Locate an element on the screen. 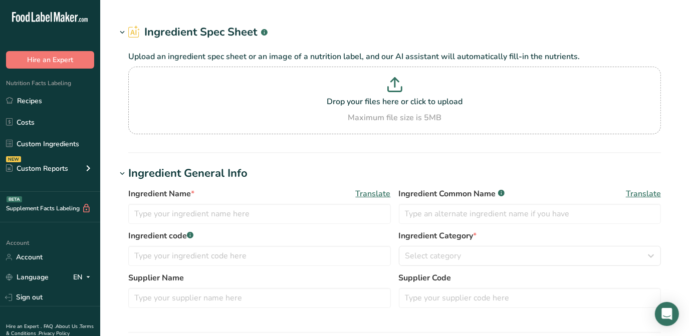  input: Type your ingredient code here is located at coordinates (260, 256).